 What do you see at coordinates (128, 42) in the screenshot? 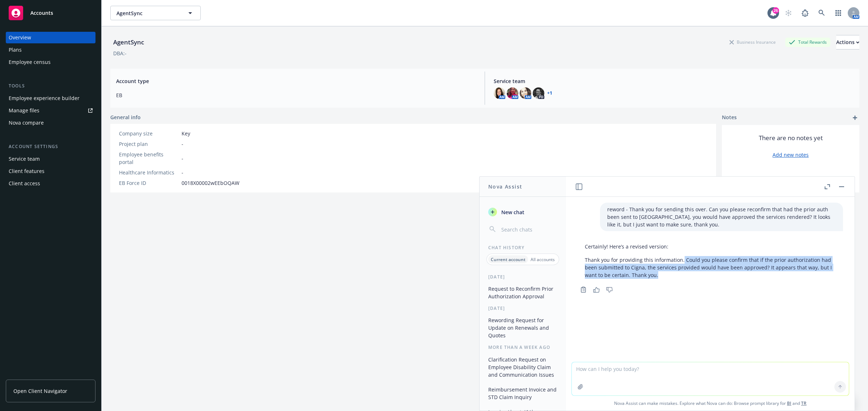
I see `div: AgentSync` at bounding box center [128, 42].